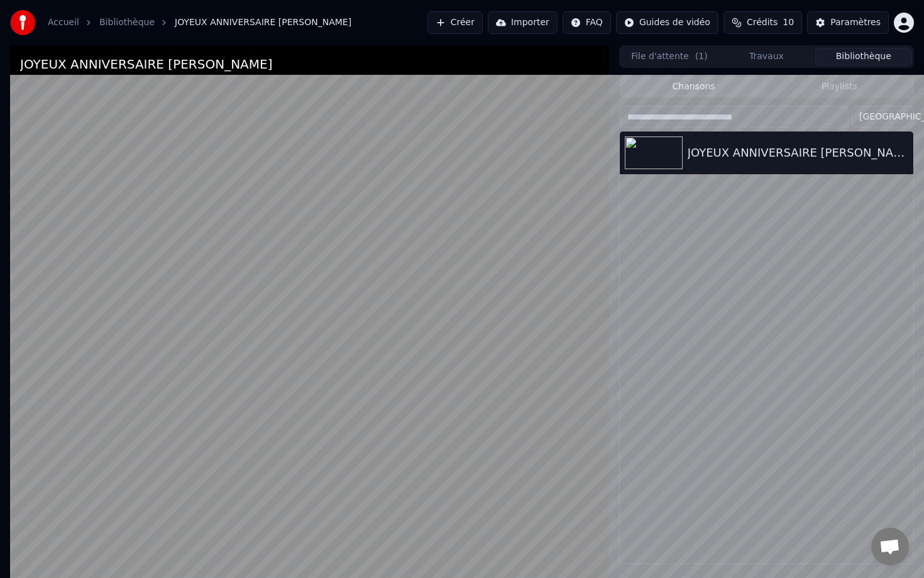 The image size is (924, 578). Describe the element at coordinates (840, 87) in the screenshot. I see `button: Playlists` at that location.